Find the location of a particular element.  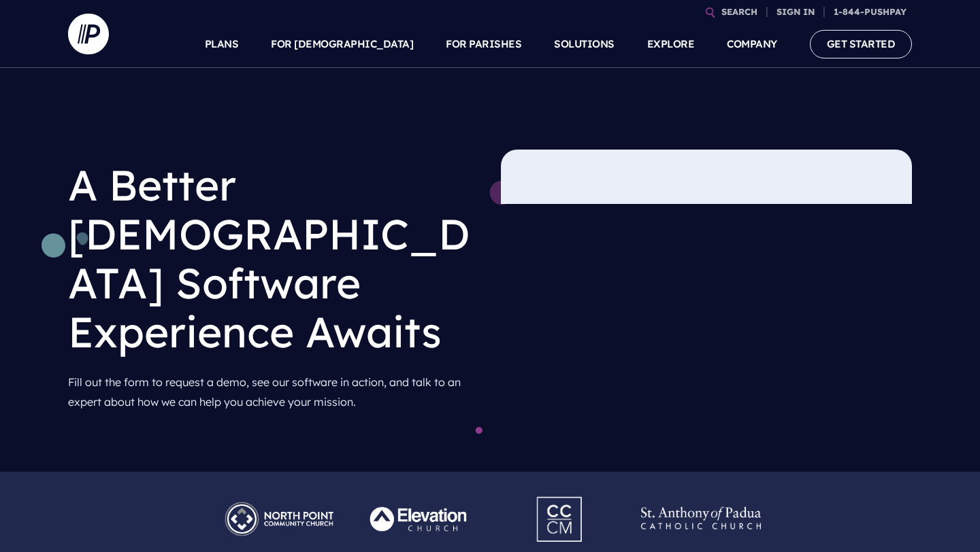

a: PLANS is located at coordinates (222, 44).